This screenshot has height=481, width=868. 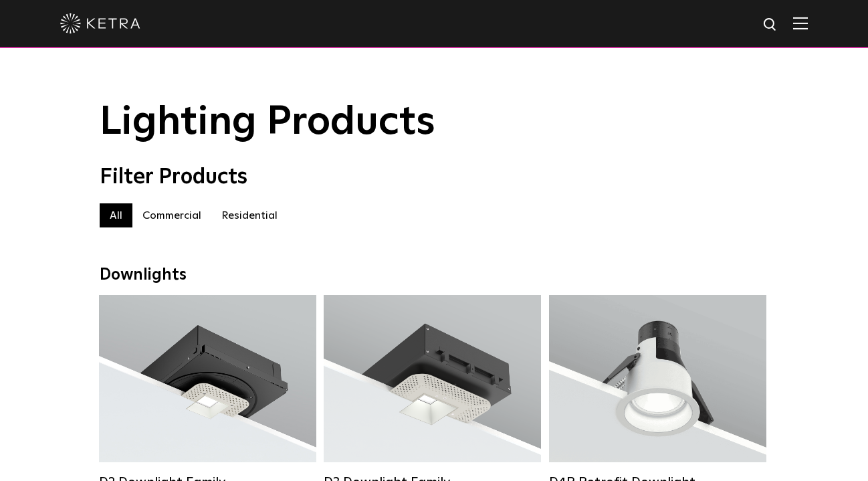 What do you see at coordinates (434, 275) in the screenshot?
I see `div: Downlights` at bounding box center [434, 275].